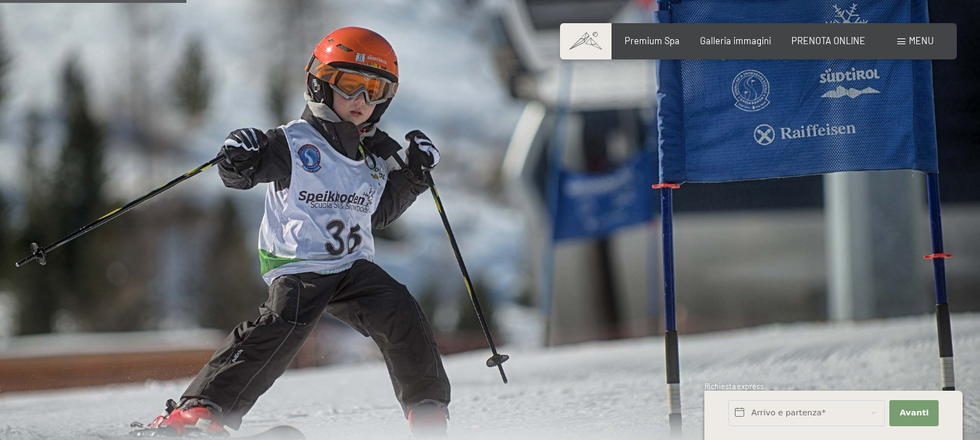  What do you see at coordinates (914, 414) in the screenshot?
I see `button: Avanti` at bounding box center [914, 414].